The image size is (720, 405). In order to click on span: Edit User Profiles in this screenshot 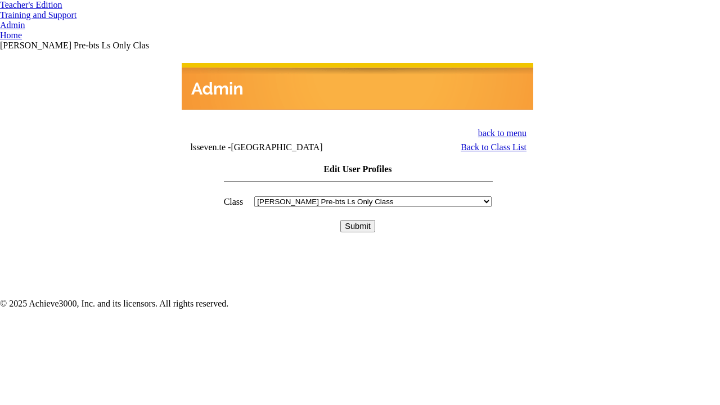, I will do `click(357, 169)`.